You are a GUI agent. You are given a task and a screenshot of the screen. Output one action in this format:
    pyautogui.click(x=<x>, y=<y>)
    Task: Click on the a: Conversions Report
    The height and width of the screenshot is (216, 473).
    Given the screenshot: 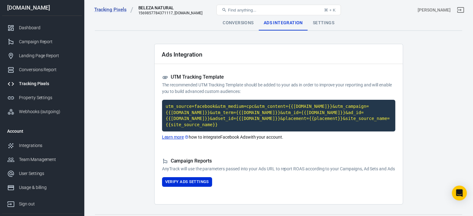 What is the action you would take?
    pyautogui.click(x=42, y=70)
    